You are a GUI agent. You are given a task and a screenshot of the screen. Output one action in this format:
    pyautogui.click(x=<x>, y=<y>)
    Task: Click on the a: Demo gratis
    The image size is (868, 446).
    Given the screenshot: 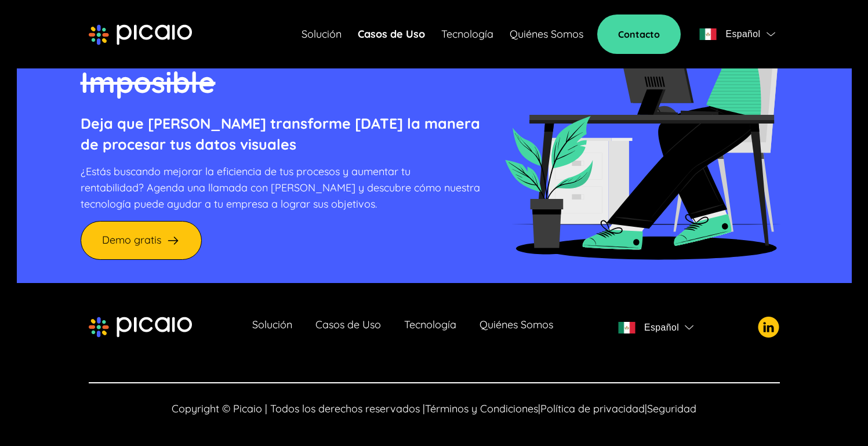 What is the action you would take?
    pyautogui.click(x=141, y=240)
    